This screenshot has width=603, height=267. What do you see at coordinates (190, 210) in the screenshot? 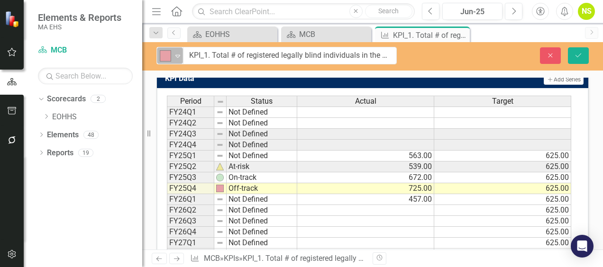
I see `td: FY26Q2` at bounding box center [190, 210].